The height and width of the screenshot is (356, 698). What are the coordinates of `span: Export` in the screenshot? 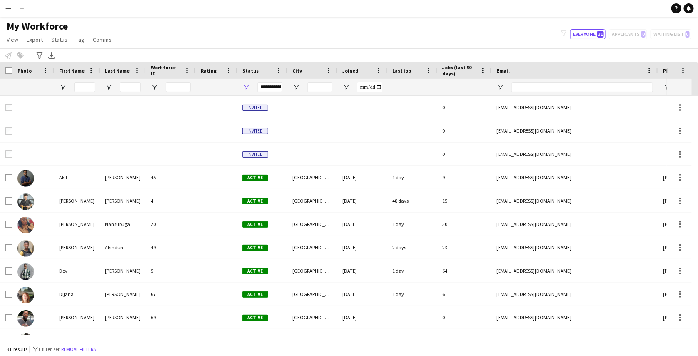 It's located at (35, 40).